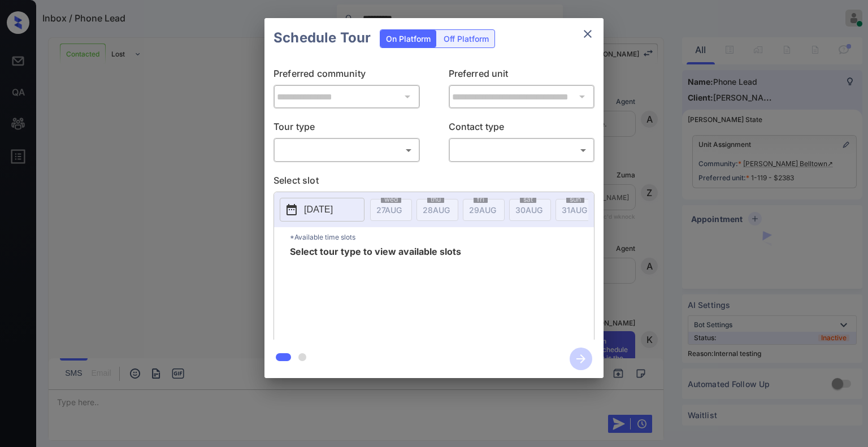  What do you see at coordinates (347, 129) in the screenshot?
I see `p: Tour type` at bounding box center [347, 129].